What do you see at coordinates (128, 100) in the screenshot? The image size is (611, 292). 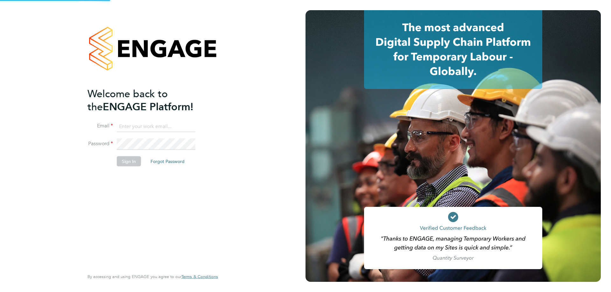 I see `span: Welcome back to the` at bounding box center [128, 100].